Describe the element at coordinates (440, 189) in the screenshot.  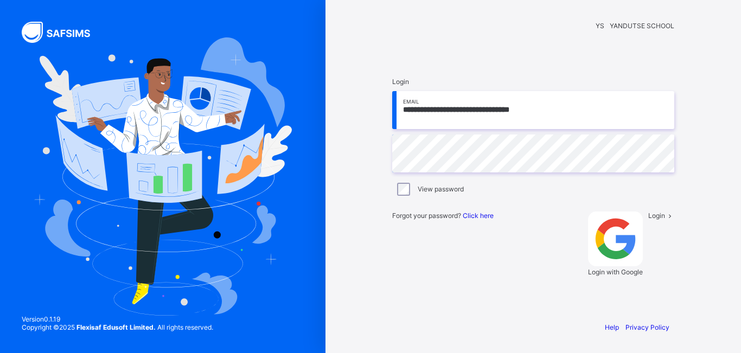
I see `label: View password` at that location.